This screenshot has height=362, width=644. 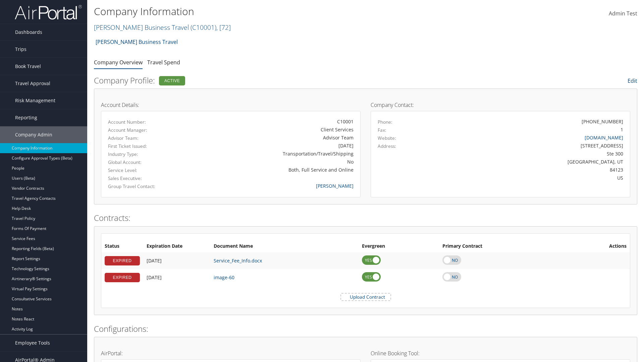 I want to click on a: Travel Spend, so click(x=164, y=62).